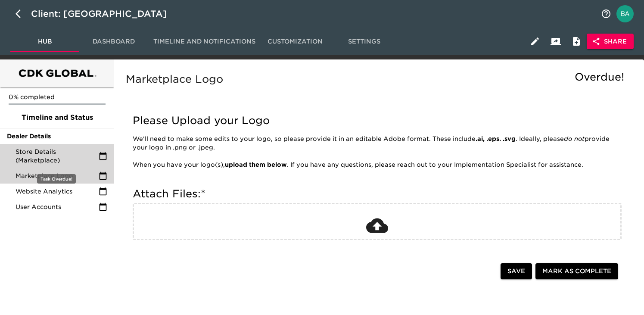 The height and width of the screenshot is (315, 644). Describe the element at coordinates (57, 156) in the screenshot. I see `span: Store Details (Marketplace)` at that location.